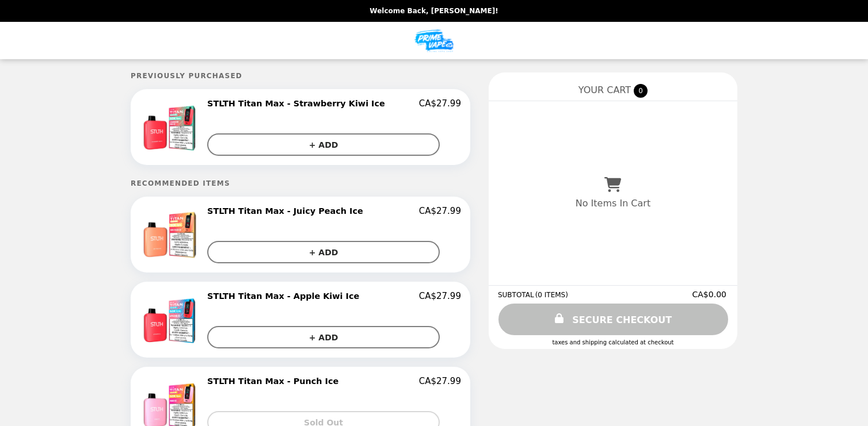  I want to click on h5: Previously Purchased, so click(301, 76).